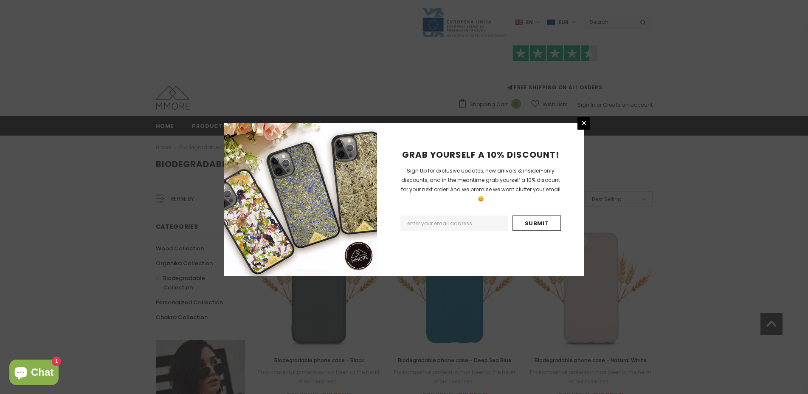 The width and height of the screenshot is (808, 394). What do you see at coordinates (481, 184) in the screenshot?
I see `span: Sign Up for exclusive updates, new arrivals & insider-only discounts, and in the meantime grab yo...` at bounding box center [481, 184].